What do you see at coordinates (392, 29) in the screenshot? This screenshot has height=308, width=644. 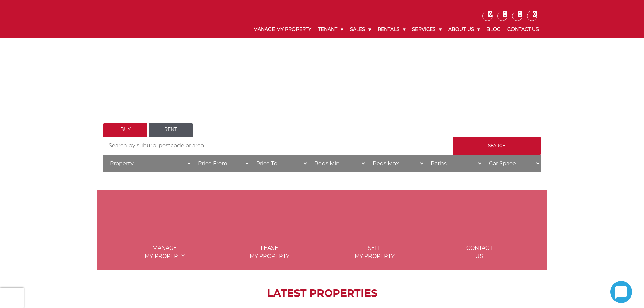 I see `a: Rentals` at bounding box center [392, 29].